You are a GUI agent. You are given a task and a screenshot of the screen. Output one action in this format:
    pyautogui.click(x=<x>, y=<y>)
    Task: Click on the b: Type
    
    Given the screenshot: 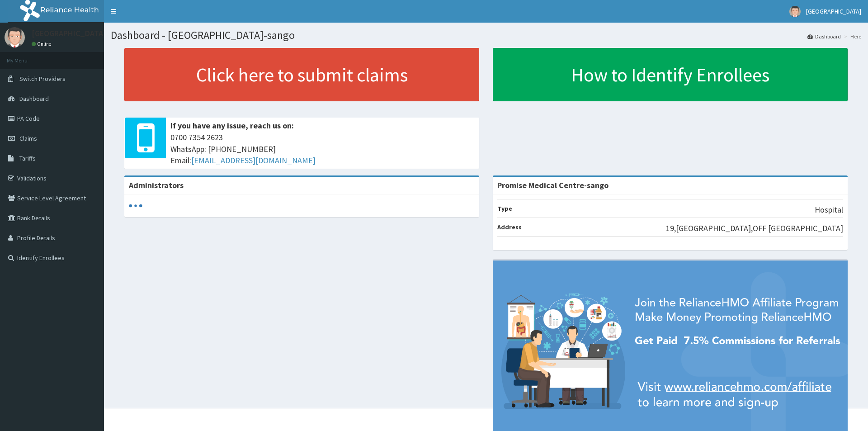 What is the action you would take?
    pyautogui.click(x=504, y=208)
    